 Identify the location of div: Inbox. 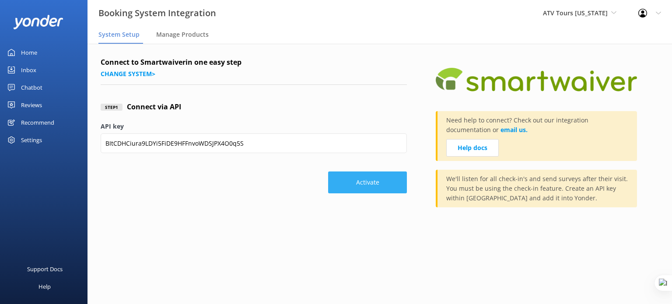
(28, 70).